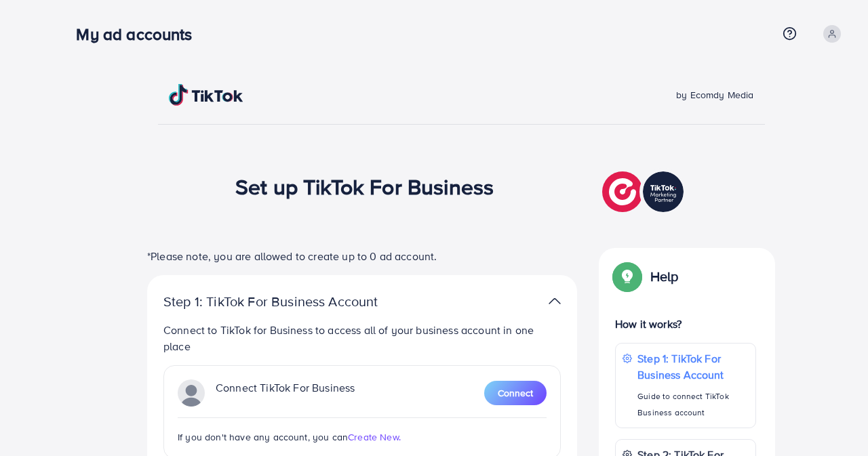 The image size is (868, 456). I want to click on h3: My ad accounts, so click(139, 34).